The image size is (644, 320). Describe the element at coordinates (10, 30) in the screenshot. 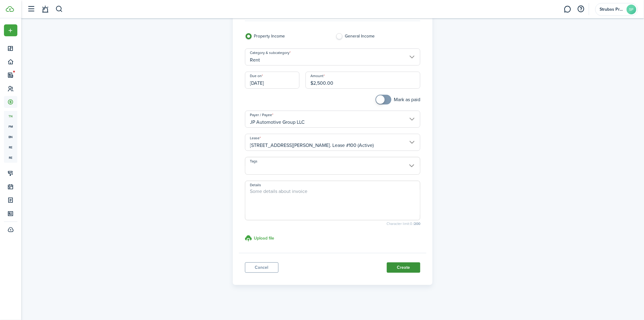

I see `button: Open menu` at that location.